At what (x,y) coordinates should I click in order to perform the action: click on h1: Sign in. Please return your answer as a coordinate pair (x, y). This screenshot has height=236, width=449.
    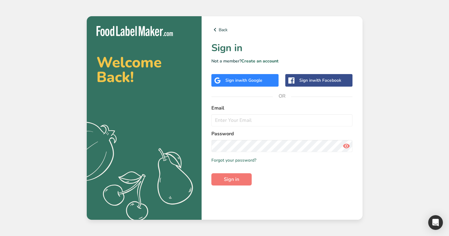
    Looking at the image, I should click on (282, 48).